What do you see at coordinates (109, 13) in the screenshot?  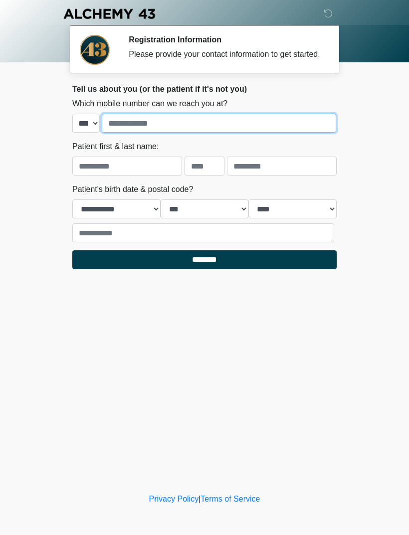 I see `img: Alchemy 43 Logo` at bounding box center [109, 13].